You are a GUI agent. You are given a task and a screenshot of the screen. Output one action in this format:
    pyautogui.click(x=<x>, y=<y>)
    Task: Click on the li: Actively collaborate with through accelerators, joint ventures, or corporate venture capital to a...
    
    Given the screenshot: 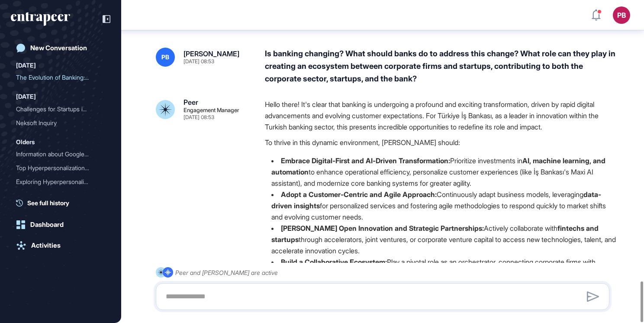 What is the action you would take?
    pyautogui.click(x=441, y=239)
    